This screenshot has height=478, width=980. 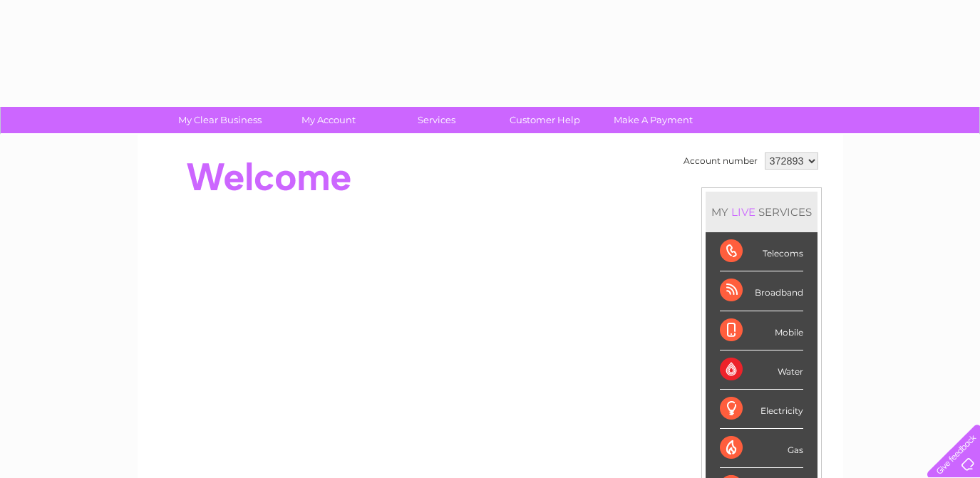 What do you see at coordinates (761, 330) in the screenshot?
I see `div: Mobile` at bounding box center [761, 330].